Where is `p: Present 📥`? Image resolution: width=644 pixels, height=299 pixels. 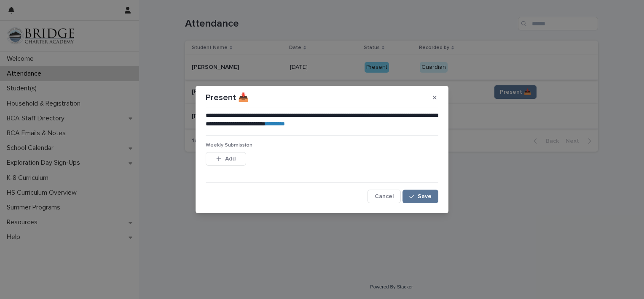
p: Present 📥 is located at coordinates (227, 97).